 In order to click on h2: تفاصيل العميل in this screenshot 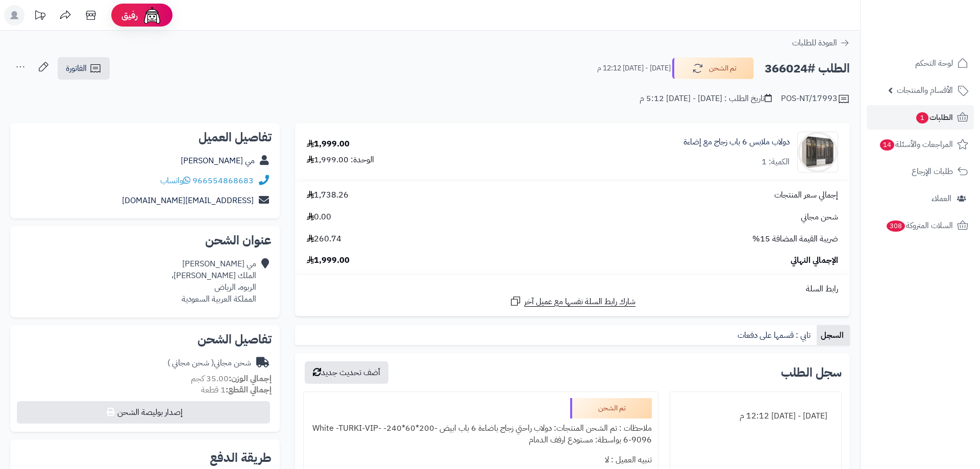, I will do `click(145, 137)`.